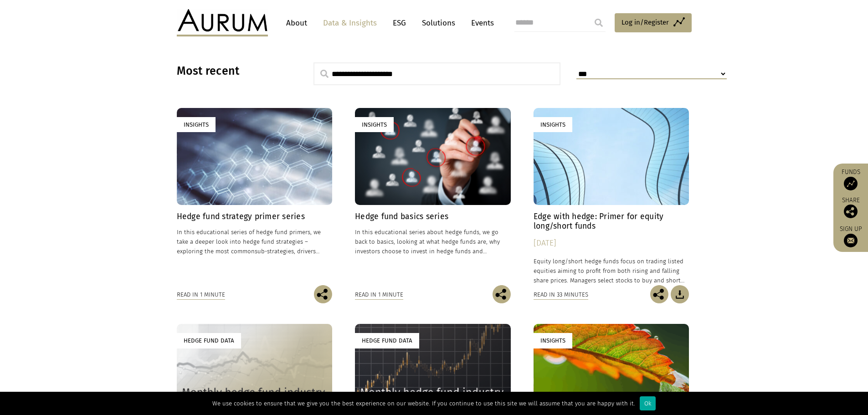 This screenshot has height=415, width=868. What do you see at coordinates (611, 271) in the screenshot?
I see `p: Equity long/short hedge funds focus on trading listed equities aiming to profit from both rising ...` at bounding box center [611, 271].